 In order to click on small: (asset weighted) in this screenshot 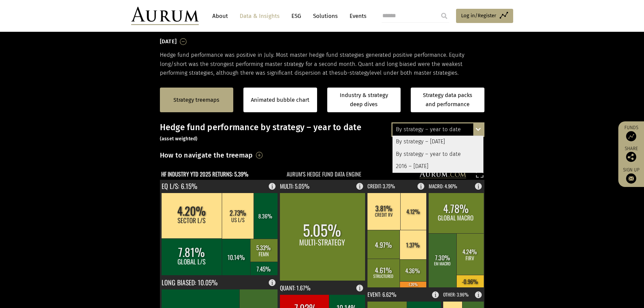, I will do `click(179, 139)`.